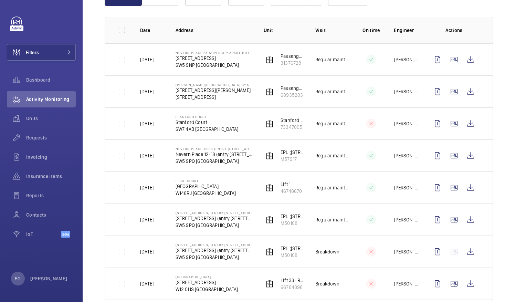  What do you see at coordinates (291, 191) in the screenshot?
I see `p: 46748670` at bounding box center [291, 191].